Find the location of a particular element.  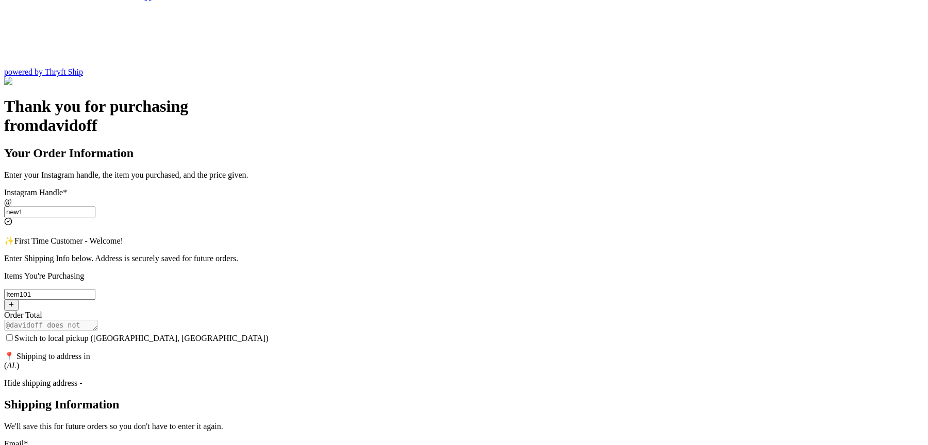

span: davidoff is located at coordinates (68, 125).